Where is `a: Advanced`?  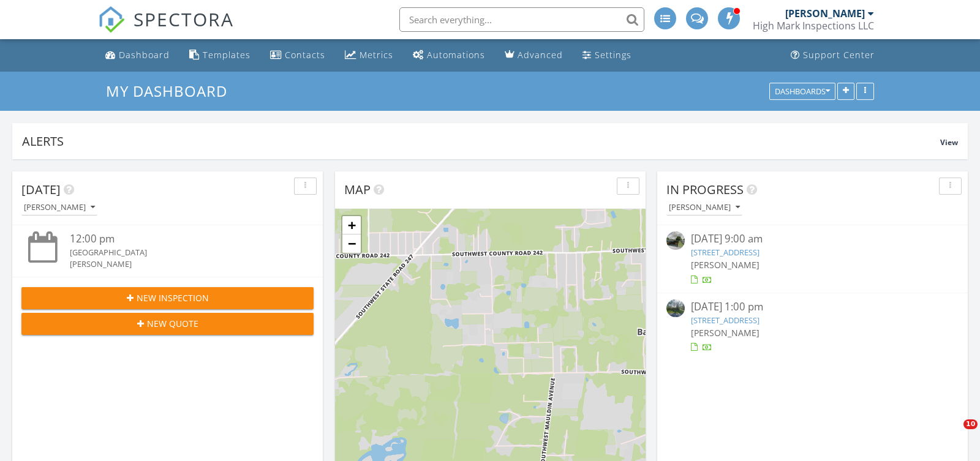
a: Advanced is located at coordinates (533, 55).